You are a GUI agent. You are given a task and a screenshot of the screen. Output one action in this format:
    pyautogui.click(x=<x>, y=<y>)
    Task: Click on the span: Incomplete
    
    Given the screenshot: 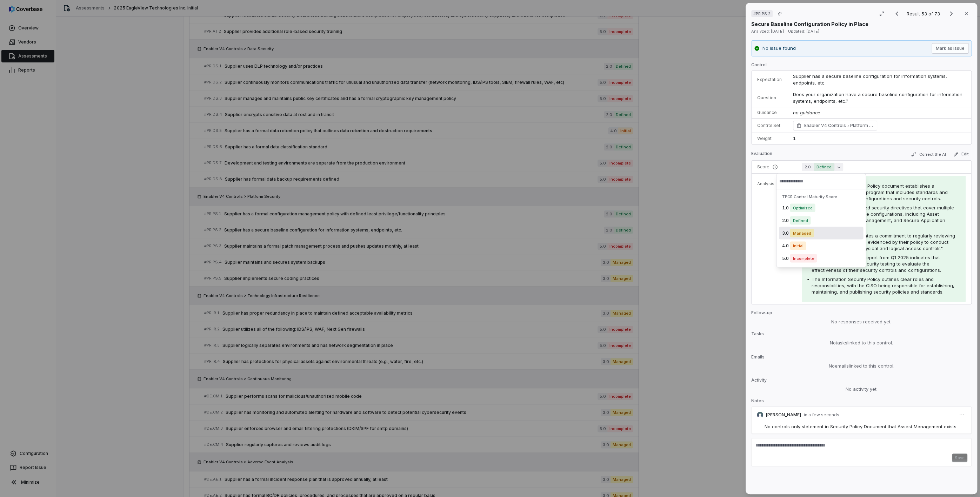 What is the action you would take?
    pyautogui.click(x=804, y=258)
    